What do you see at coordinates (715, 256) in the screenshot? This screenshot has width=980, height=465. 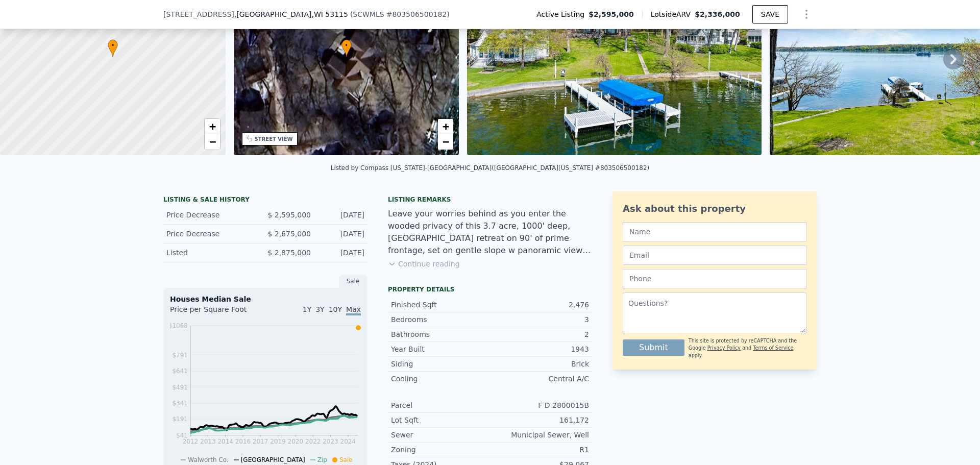 I see `input: Email` at bounding box center [715, 256].